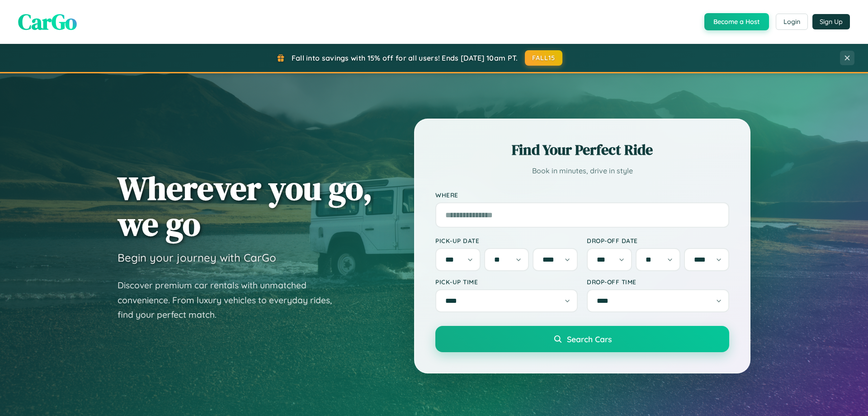 This screenshot has height=416, width=868. What do you see at coordinates (197, 258) in the screenshot?
I see `h3: Begin your journey with CarGo` at bounding box center [197, 258].